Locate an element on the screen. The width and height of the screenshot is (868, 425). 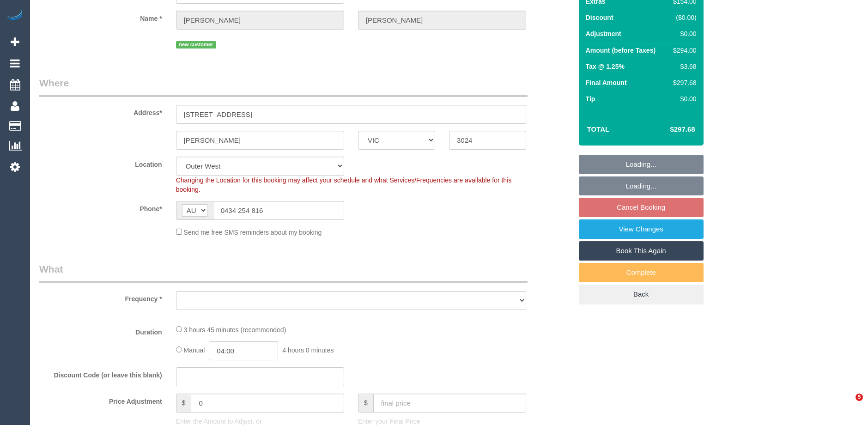
label: Tax @ 1.25% is located at coordinates (605, 66).